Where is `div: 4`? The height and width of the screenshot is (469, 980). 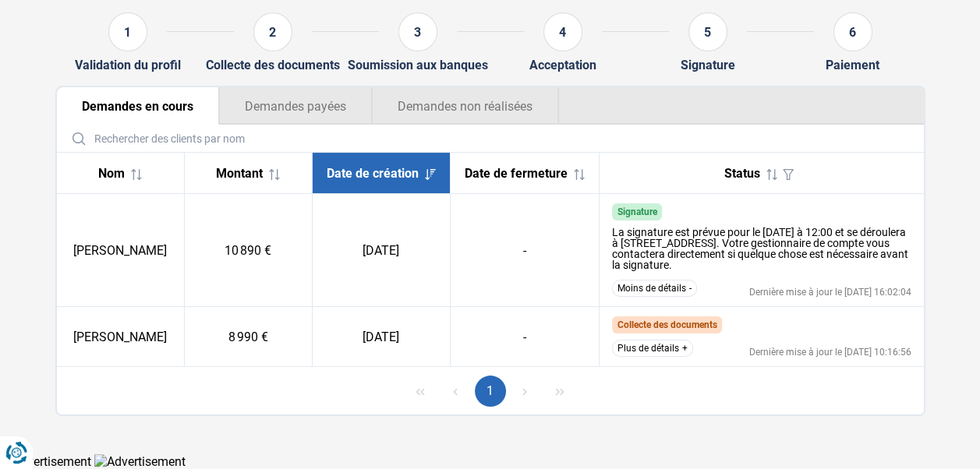
div: 4 is located at coordinates (563, 32).